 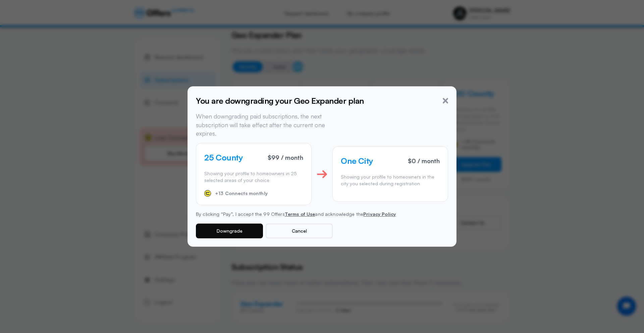 What do you see at coordinates (424, 161) in the screenshot?
I see `p: $0 / month` at bounding box center [424, 161].